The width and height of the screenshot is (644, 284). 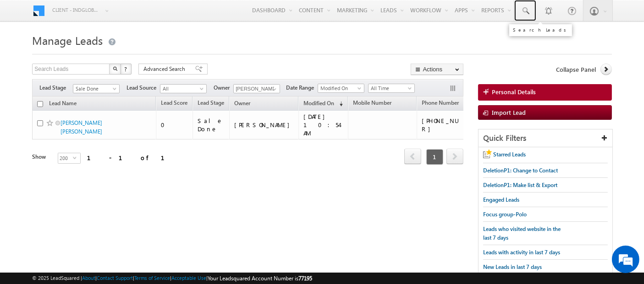 I want to click on a: next, so click(x=455, y=157).